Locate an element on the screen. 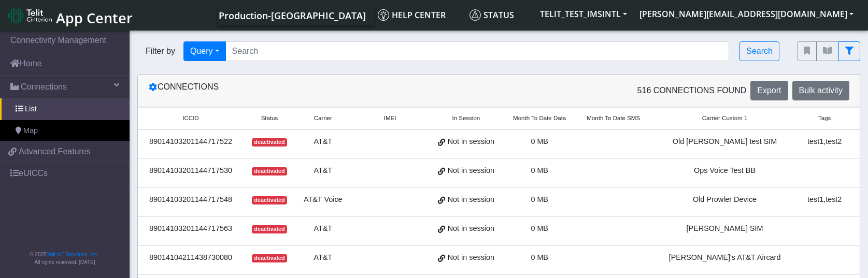  div: 89014103201144717563 is located at coordinates (191, 229).